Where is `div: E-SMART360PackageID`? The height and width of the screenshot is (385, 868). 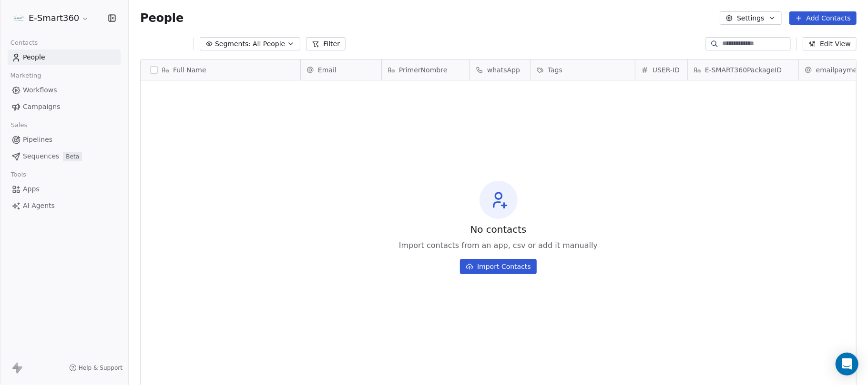
div: E-SMART360PackageID is located at coordinates (743, 70).